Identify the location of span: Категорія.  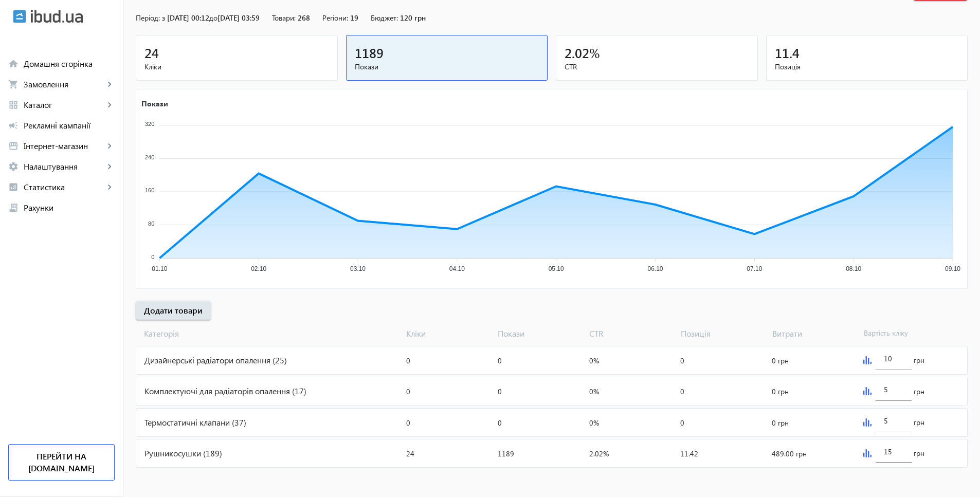
(269, 334).